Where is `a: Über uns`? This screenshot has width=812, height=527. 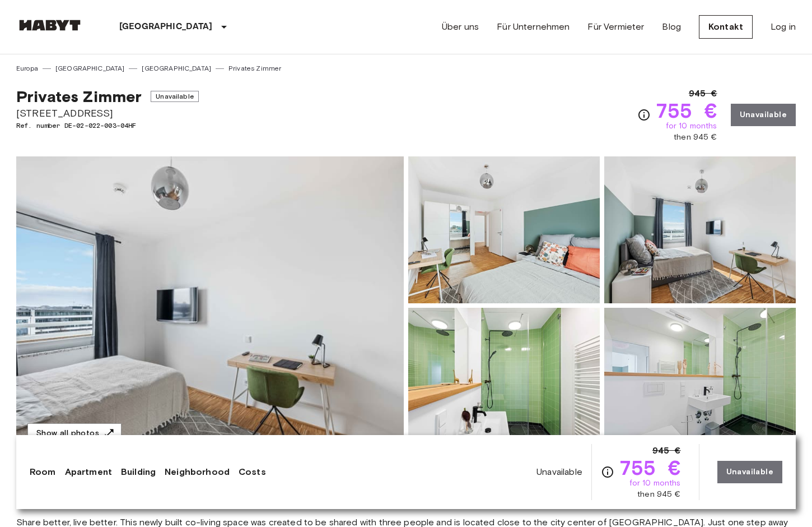 a: Über uns is located at coordinates (460, 27).